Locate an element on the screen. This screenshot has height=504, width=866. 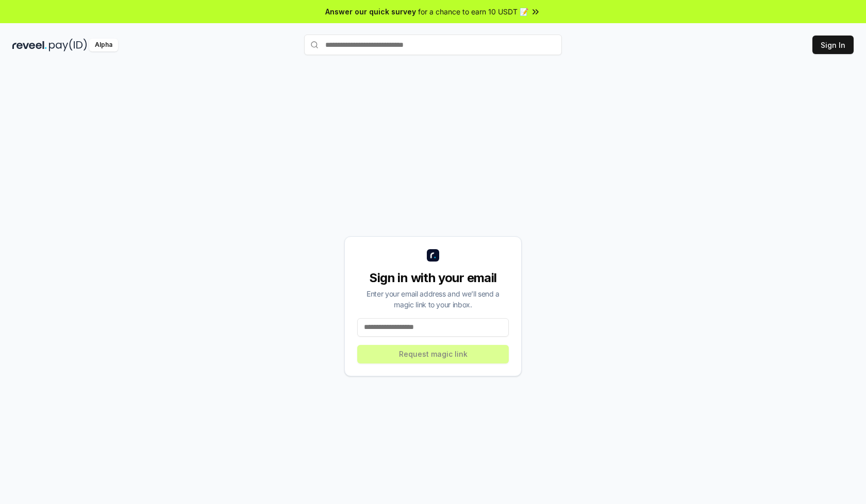
img: logo_small is located at coordinates (433, 255).